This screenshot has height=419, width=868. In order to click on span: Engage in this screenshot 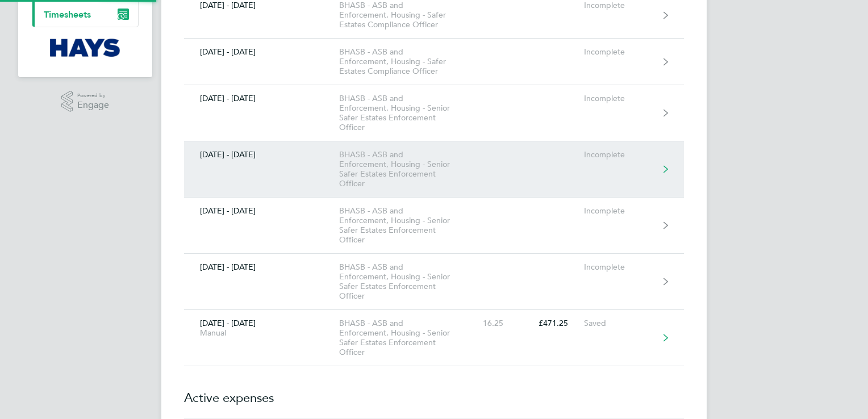, I will do `click(93, 105)`.